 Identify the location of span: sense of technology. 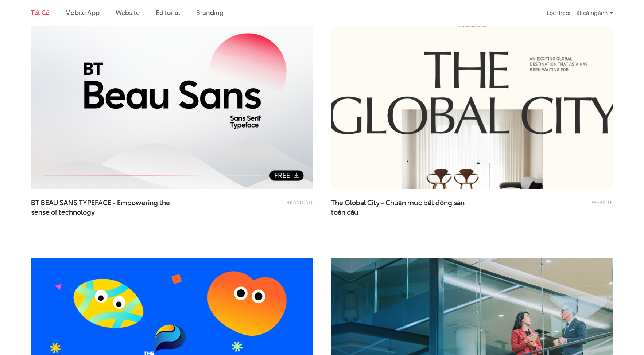
(62, 212).